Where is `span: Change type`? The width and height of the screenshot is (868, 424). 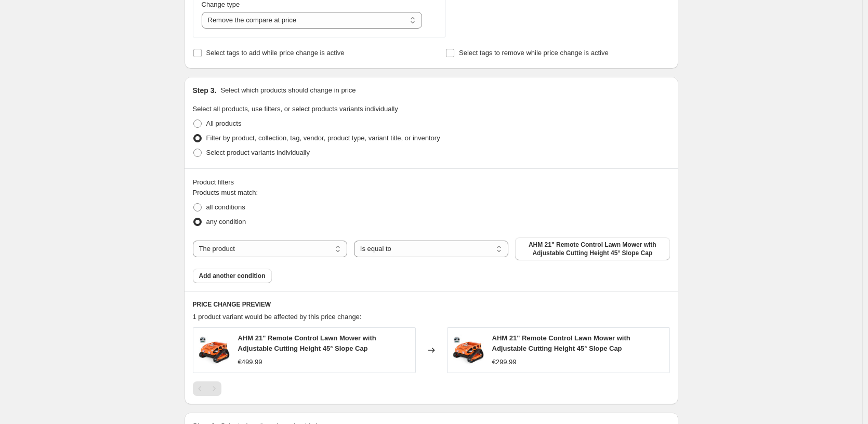 span: Change type is located at coordinates (221, 4).